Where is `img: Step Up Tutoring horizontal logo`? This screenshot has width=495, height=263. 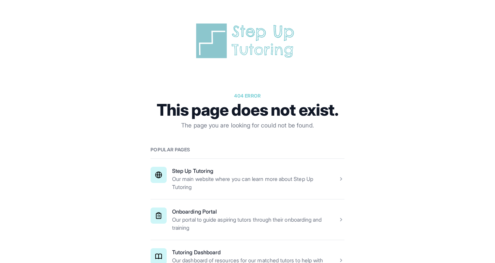 img: Step Up Tutoring horizontal logo is located at coordinates (247, 41).